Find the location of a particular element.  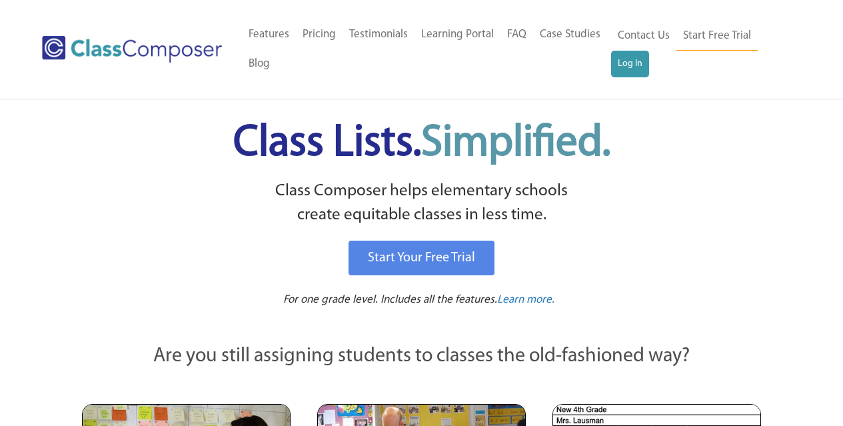

a: Start Your Free Trial is located at coordinates (421, 258).